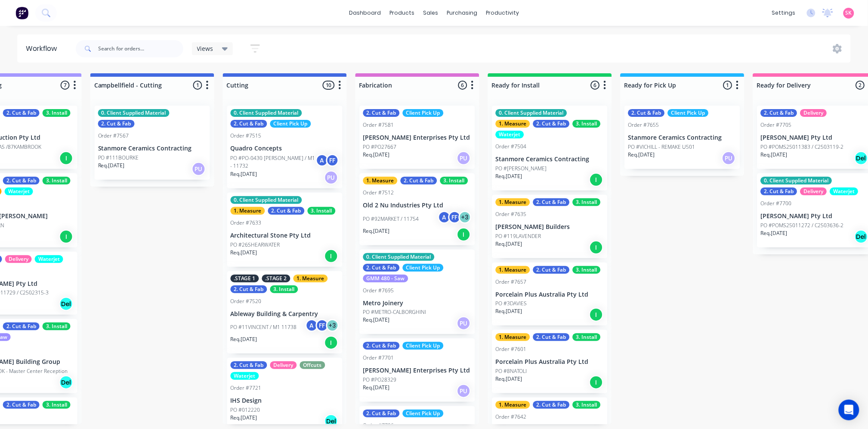 The width and height of the screenshot is (868, 429). I want to click on div: Order #7642, so click(512, 416).